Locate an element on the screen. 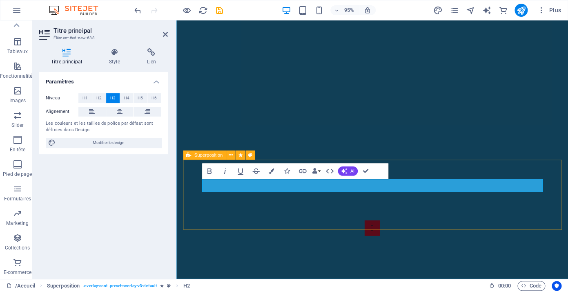  button: design is located at coordinates (438, 10).